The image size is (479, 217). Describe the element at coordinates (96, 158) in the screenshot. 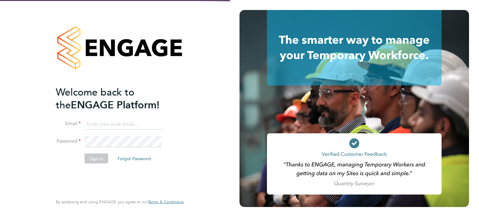

I see `button: Sign In` at that location.